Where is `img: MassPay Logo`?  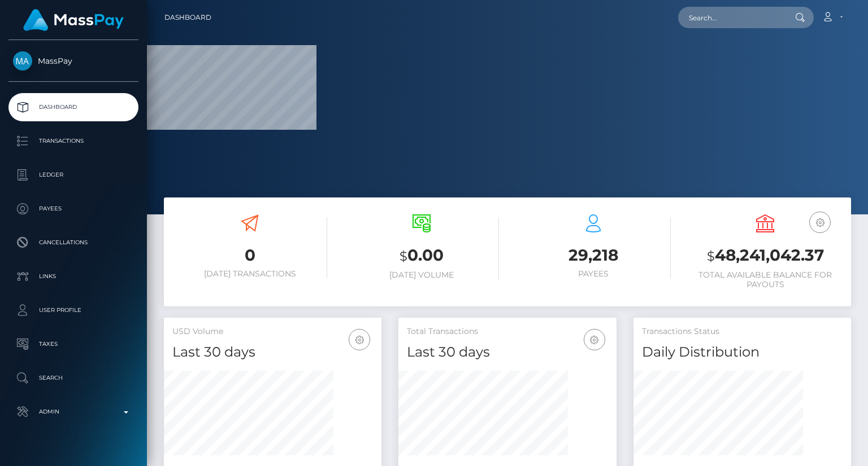
img: MassPay Logo is located at coordinates (73, 19).